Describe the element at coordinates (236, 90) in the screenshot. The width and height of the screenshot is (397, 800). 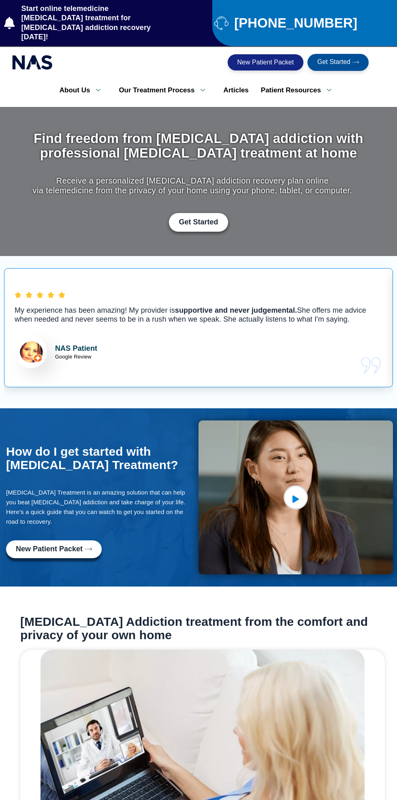
I see `a: Articles` at that location.